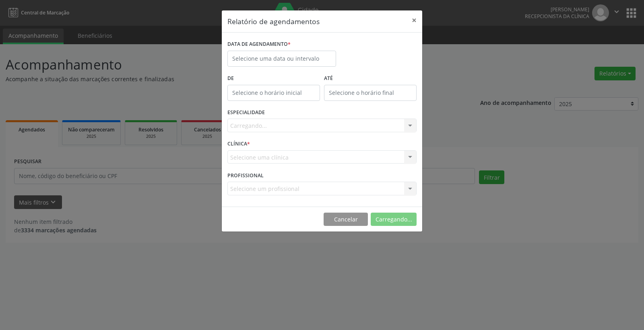  What do you see at coordinates (346, 219) in the screenshot?
I see `button: Cancelar` at bounding box center [346, 219].